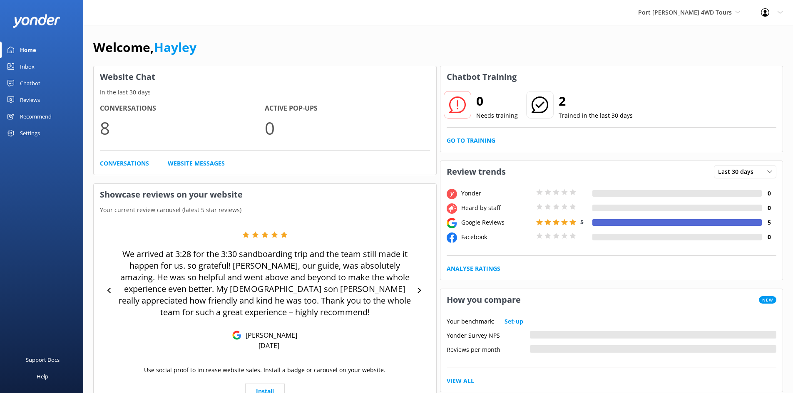 The image size is (793, 393). I want to click on h3: Website Chat, so click(265, 77).